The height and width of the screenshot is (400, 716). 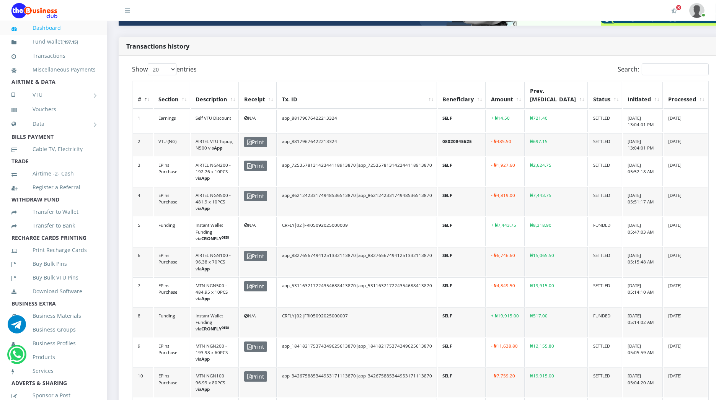 I want to click on td: + ₦19,915.00, so click(x=505, y=322).